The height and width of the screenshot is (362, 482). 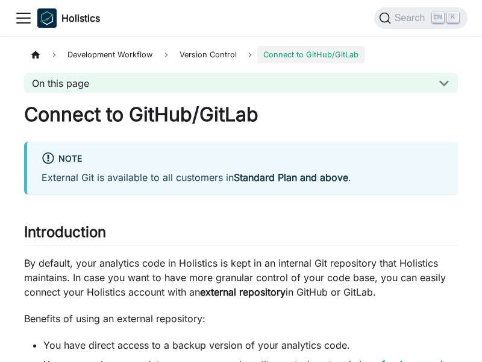 I want to click on a: HolisticsHolistics, so click(x=69, y=18).